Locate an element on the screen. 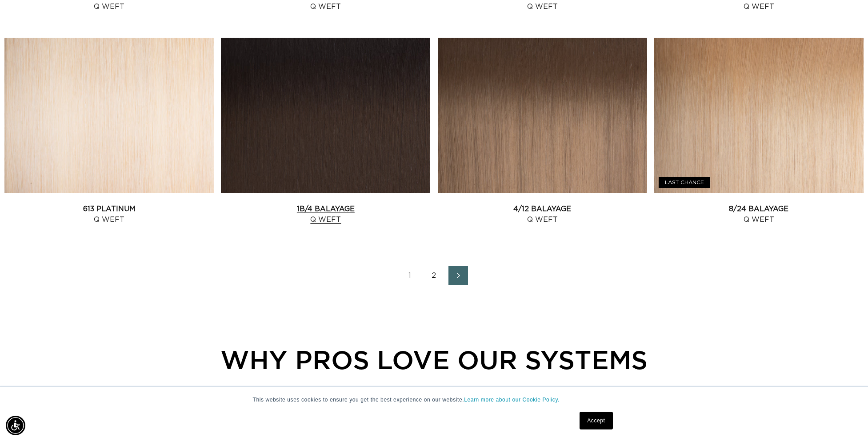 The image size is (868, 441). a: Page 2 is located at coordinates (434, 276).